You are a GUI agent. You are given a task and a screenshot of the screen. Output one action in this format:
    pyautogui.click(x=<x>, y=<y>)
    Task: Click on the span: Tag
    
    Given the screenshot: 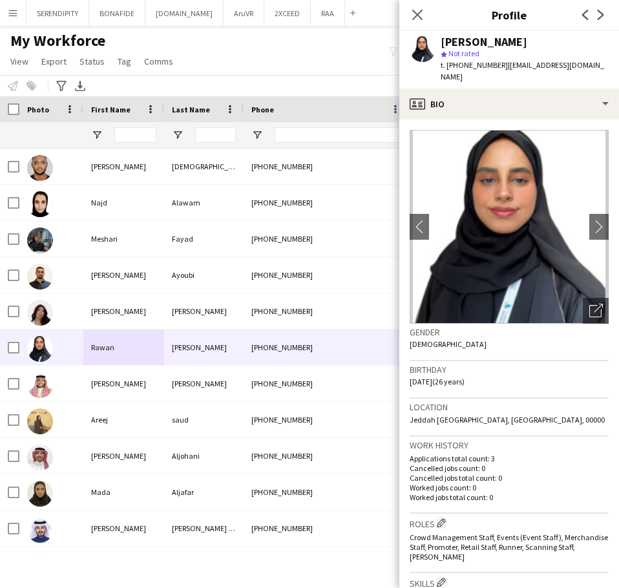 What is the action you would take?
    pyautogui.click(x=124, y=61)
    